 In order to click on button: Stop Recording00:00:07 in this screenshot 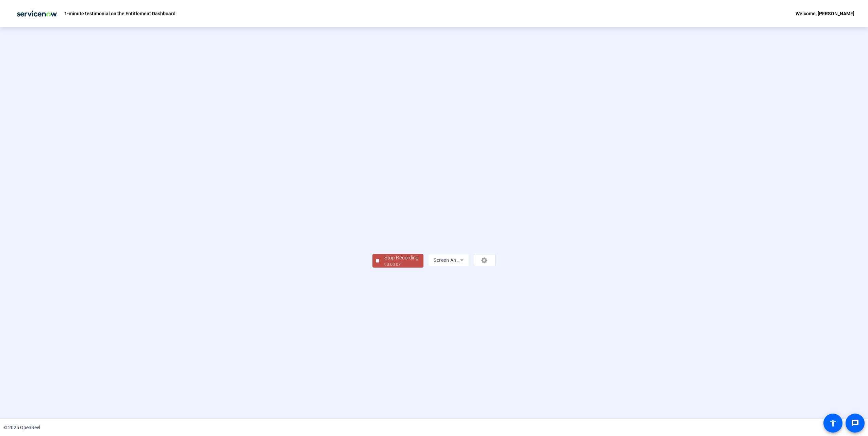, I will do `click(398, 261)`.